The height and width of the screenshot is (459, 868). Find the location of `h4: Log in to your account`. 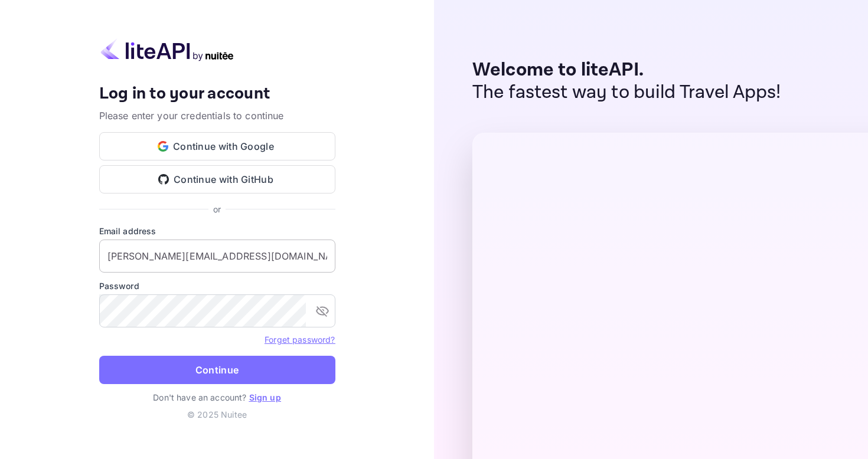

h4: Log in to your account is located at coordinates (218, 94).